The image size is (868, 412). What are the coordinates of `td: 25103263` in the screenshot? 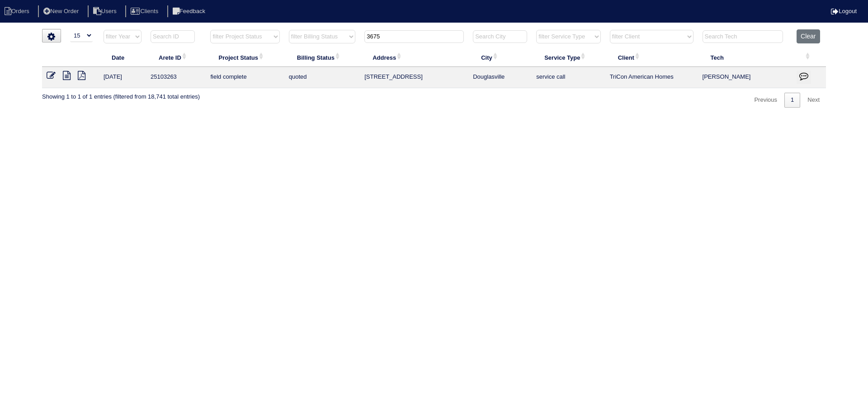 It's located at (176, 77).